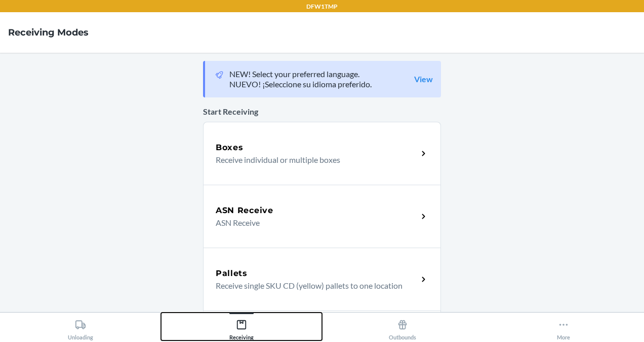 This screenshot has height=342, width=644. I want to click on div: Outbounds, so click(403, 327).